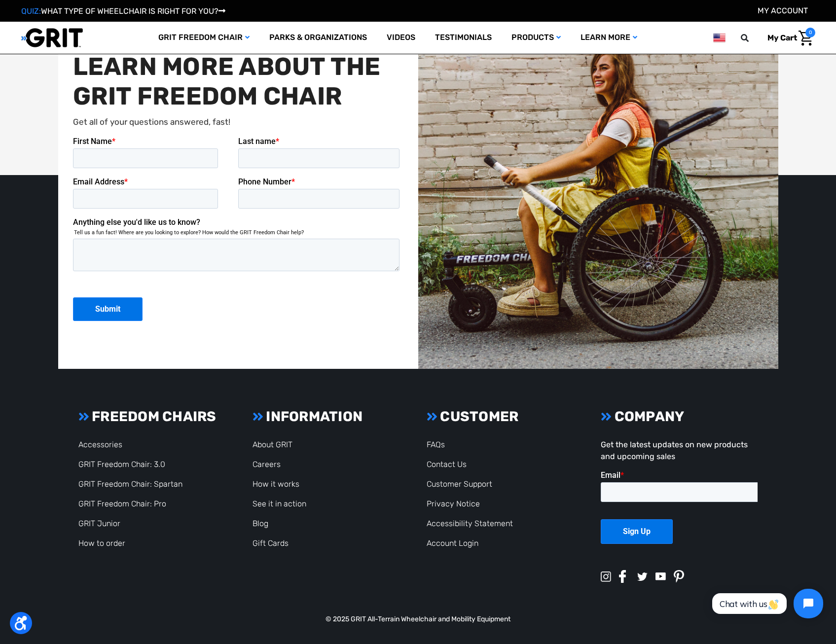 The image size is (836, 644). Describe the element at coordinates (130, 484) in the screenshot. I see `a: GRIT Freedom Chair: Spartan` at that location.